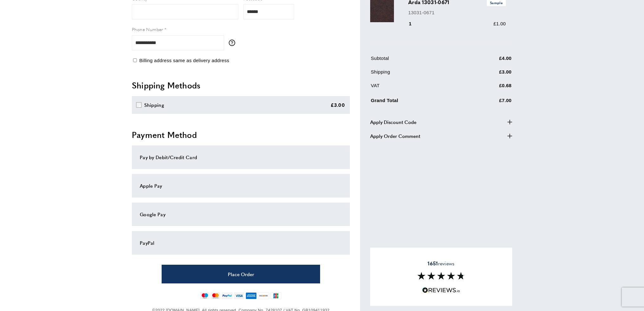 This screenshot has height=311, width=644. I want to click on td: Shipping, so click(418, 74).